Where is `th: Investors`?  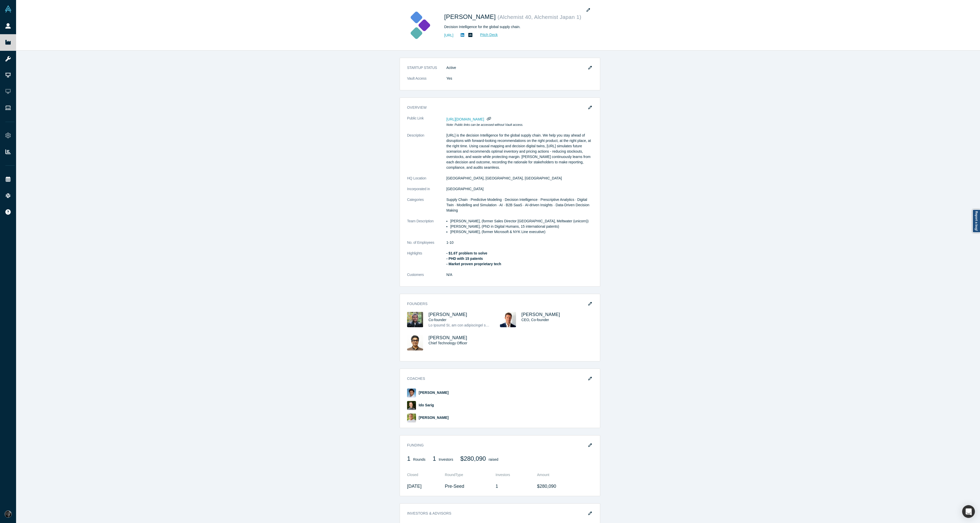
th: Investors is located at coordinates (514, 474).